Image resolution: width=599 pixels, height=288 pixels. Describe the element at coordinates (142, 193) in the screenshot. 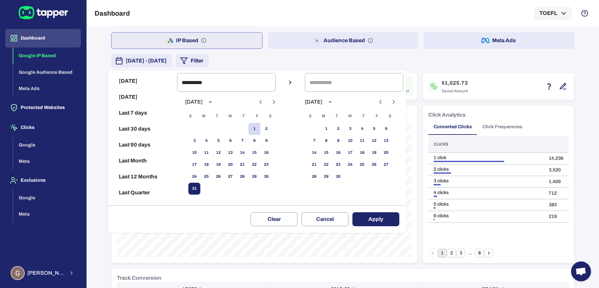

I see `button: Last Quarter` at that location.